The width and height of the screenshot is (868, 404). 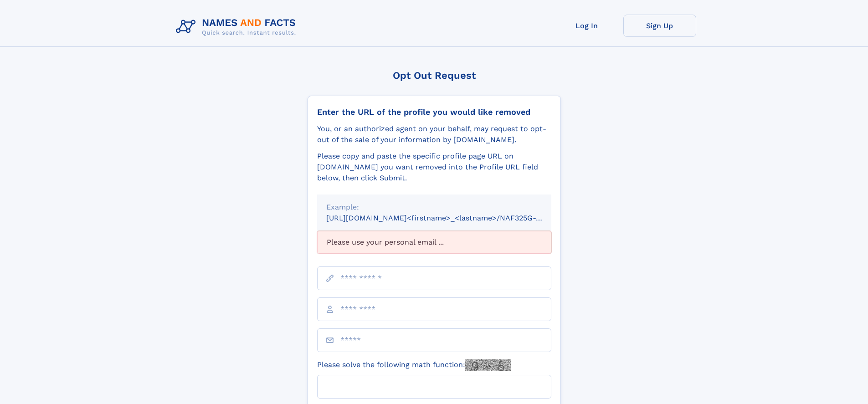 I want to click on div: You, or an authorized agent on your behalf, may request to opt-out of the sale of your informatio..., so click(x=434, y=134).